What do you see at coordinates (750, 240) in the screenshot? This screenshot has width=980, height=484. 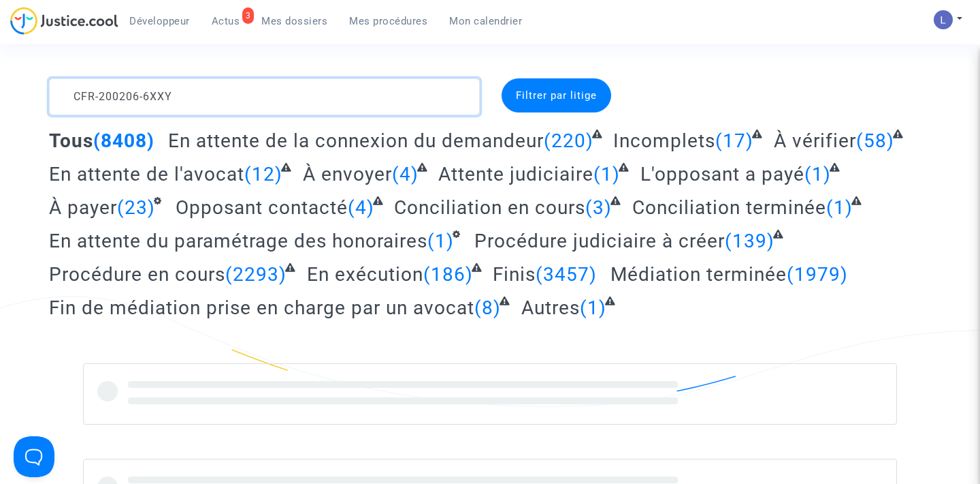 I see `span: (139)` at bounding box center [750, 240].